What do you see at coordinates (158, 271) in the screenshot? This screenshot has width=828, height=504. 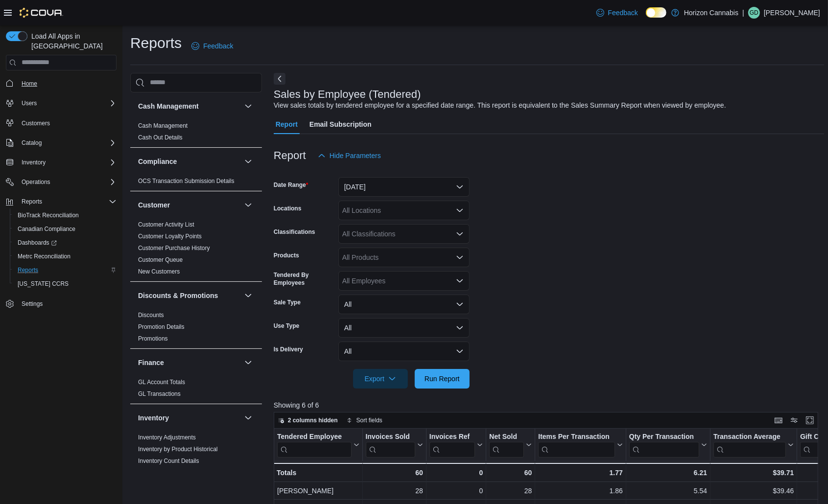 I see `a: New Customers` at bounding box center [158, 271].